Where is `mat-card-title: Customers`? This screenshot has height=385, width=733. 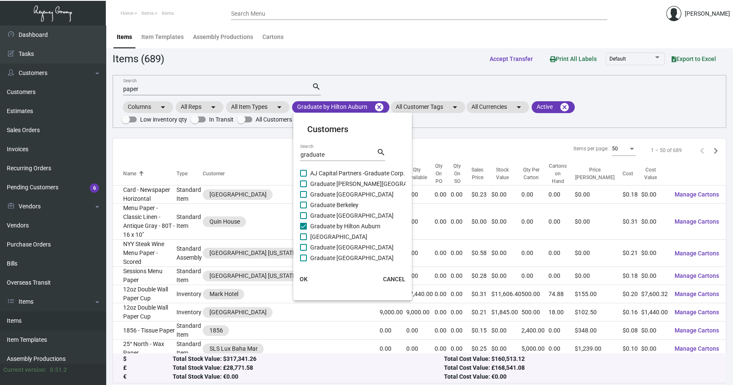 mat-card-title: Customers is located at coordinates (352, 129).